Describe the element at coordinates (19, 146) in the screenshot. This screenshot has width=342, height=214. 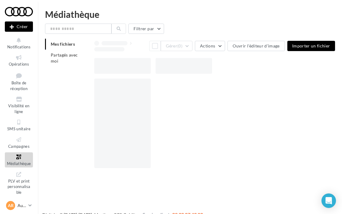
I see `span: Campagnes` at that location.